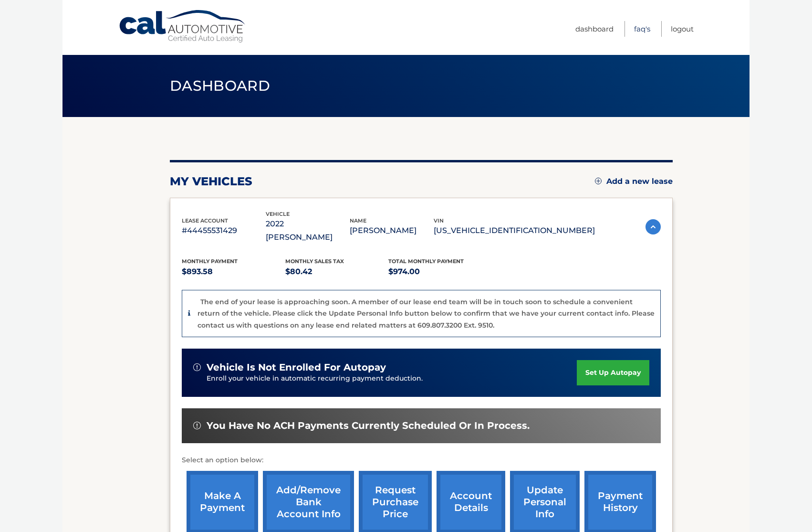 Image resolution: width=812 pixels, height=532 pixels. What do you see at coordinates (296, 367) in the screenshot?
I see `span: vehicle is not enrolled for autopay` at bounding box center [296, 367].